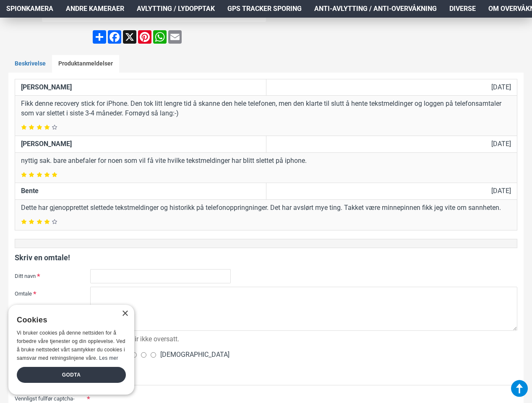  Describe the element at coordinates (30, 190) in the screenshot. I see `strong: Bente` at that location.